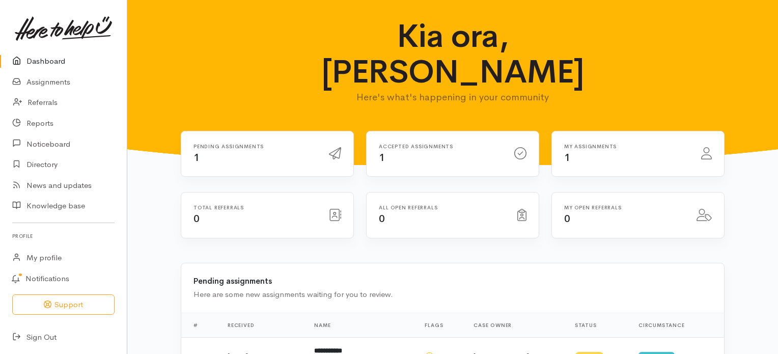 This screenshot has width=778, height=354. Describe the element at coordinates (625, 207) in the screenshot. I see `h6: My open referrals` at that location.